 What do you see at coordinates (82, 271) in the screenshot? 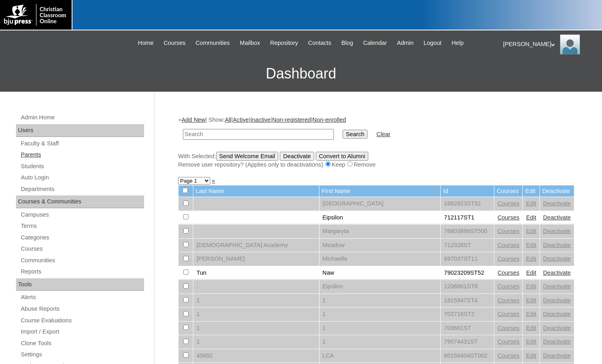
I see `a: Reports` at bounding box center [82, 271].